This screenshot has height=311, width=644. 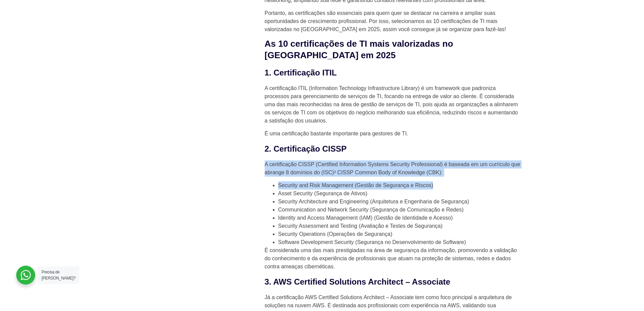 What do you see at coordinates (400, 242) in the screenshot?
I see `li: Software Development Security (Segurança no Desenvolvimento de Software)` at bounding box center [400, 242].